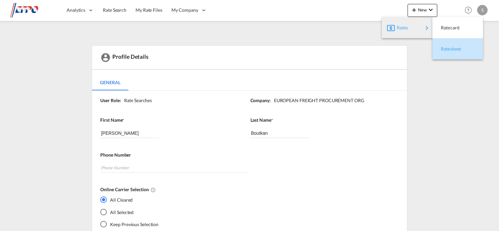  What do you see at coordinates (445, 49) in the screenshot?
I see `span: Ratesheet` at bounding box center [445, 49].